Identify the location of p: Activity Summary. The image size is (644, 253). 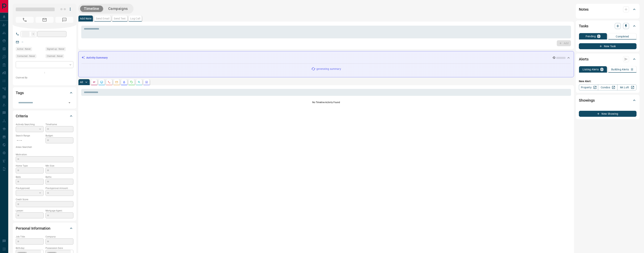
(97, 58).